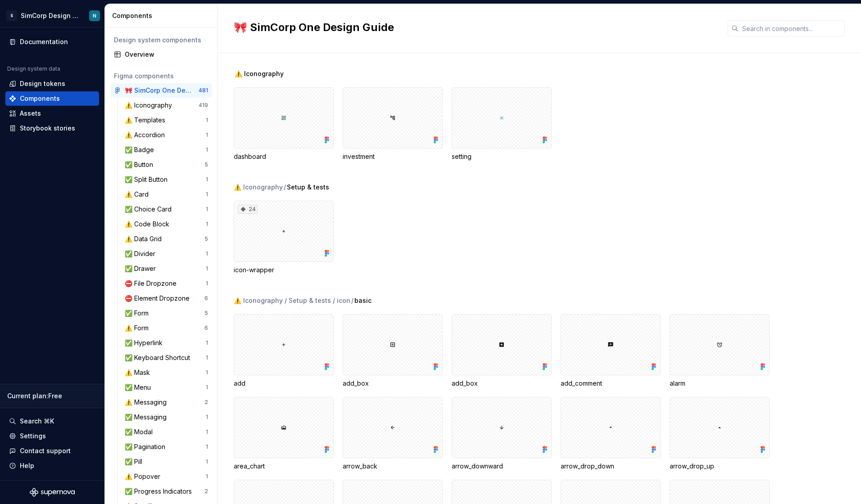 Image resolution: width=861 pixels, height=504 pixels. I want to click on a: ⚠️ Code Block1, so click(166, 224).